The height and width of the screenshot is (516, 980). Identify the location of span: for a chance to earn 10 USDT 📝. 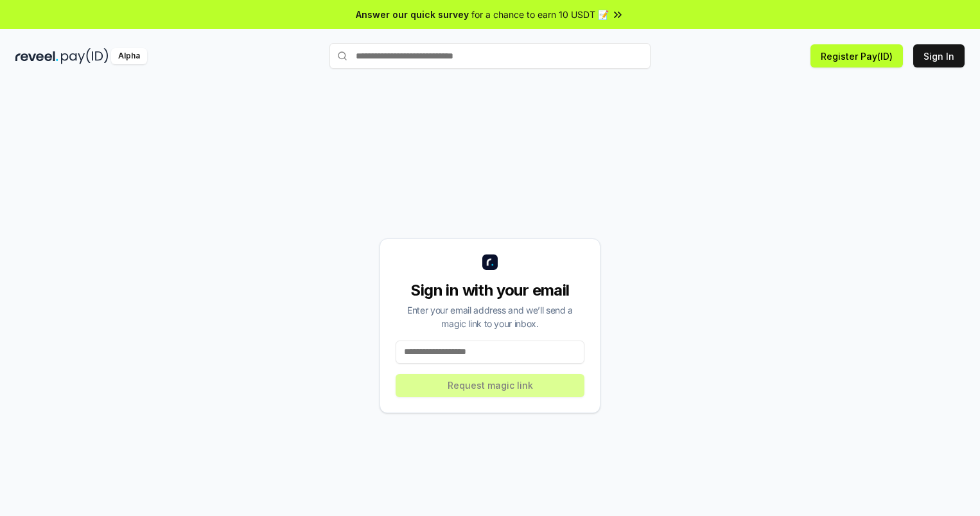
(540, 14).